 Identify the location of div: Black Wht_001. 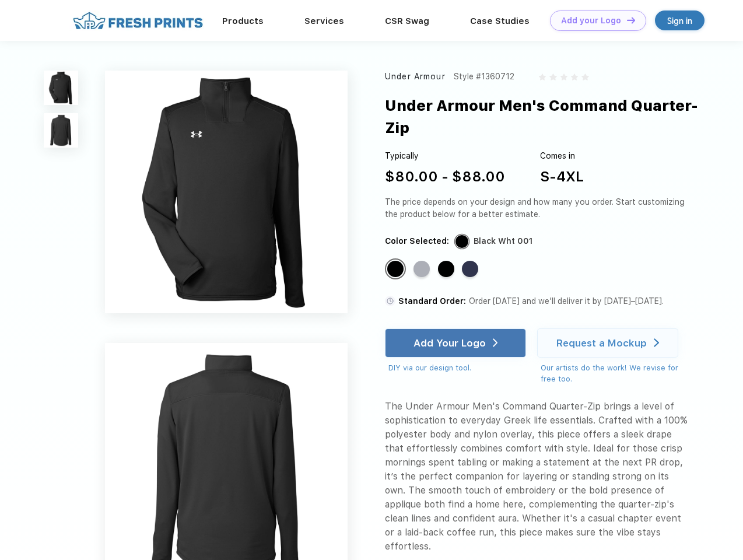
(446, 269).